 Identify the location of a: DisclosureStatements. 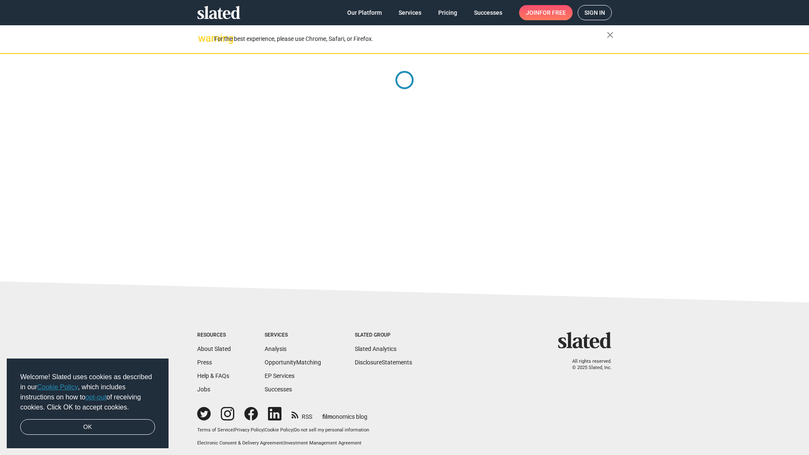
(384, 363).